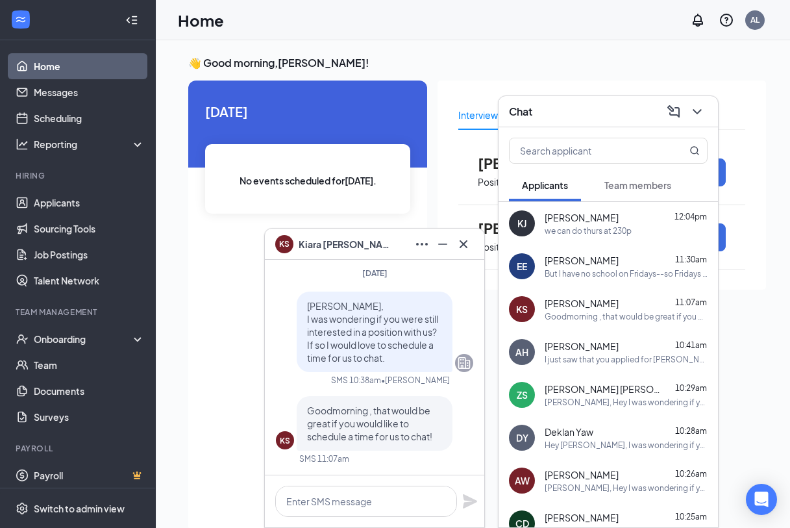  Describe the element at coordinates (89, 118) in the screenshot. I see `a: Scheduling` at that location.